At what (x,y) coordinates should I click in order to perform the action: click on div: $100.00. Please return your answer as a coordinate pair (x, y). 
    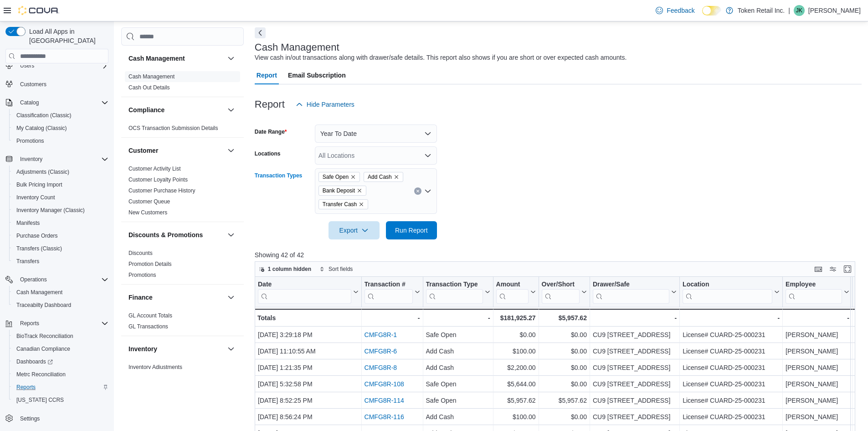
    Looking at the image, I should click on (515, 417).